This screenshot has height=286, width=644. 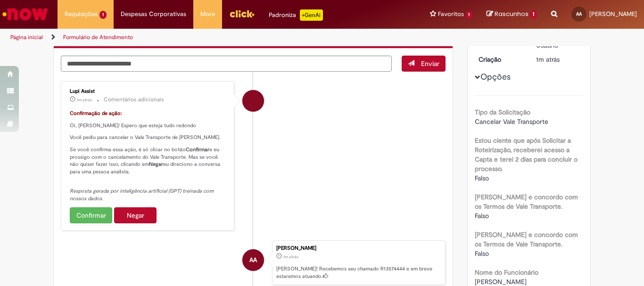 What do you see at coordinates (81, 14) in the screenshot?
I see `span: Requisições` at bounding box center [81, 14].